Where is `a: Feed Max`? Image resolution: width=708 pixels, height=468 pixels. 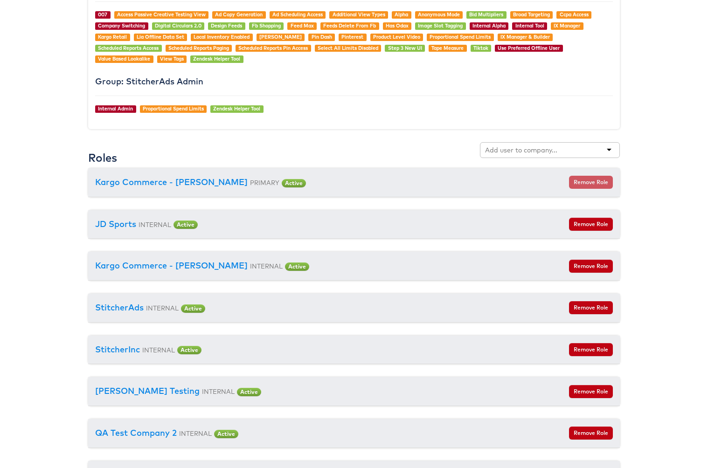 a: Feed Max is located at coordinates (302, 26).